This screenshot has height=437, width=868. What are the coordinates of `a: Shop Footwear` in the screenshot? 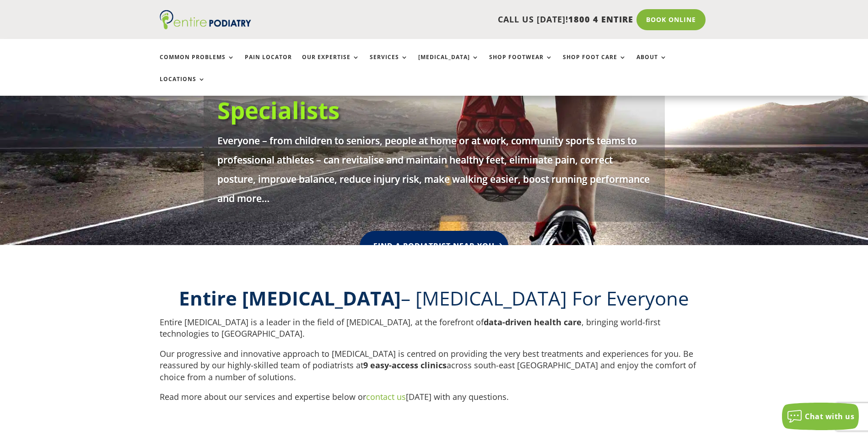 It's located at (521, 64).